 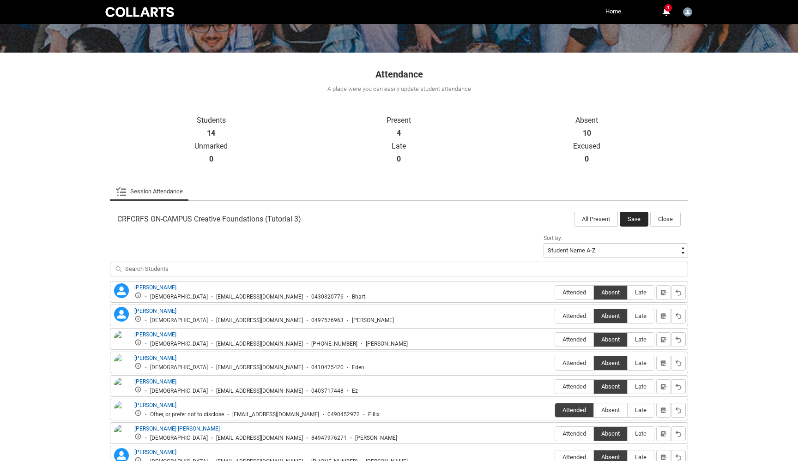 What do you see at coordinates (149, 192) in the screenshot?
I see `a: Session Attendance` at bounding box center [149, 192].